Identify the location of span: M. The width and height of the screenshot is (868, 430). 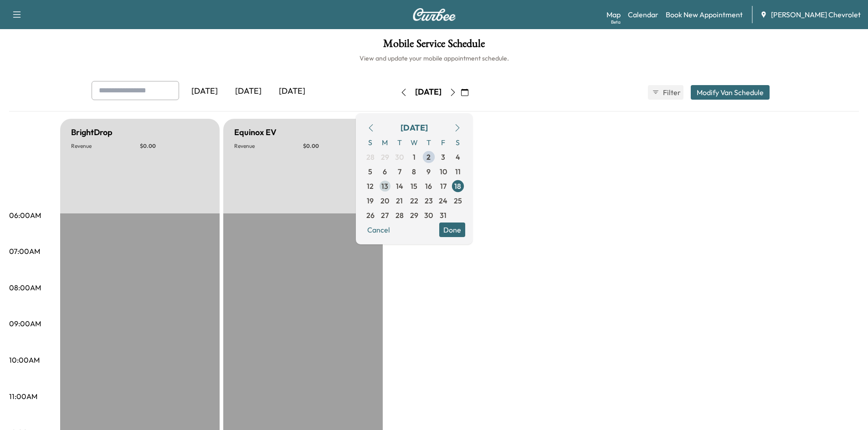
(385, 142).